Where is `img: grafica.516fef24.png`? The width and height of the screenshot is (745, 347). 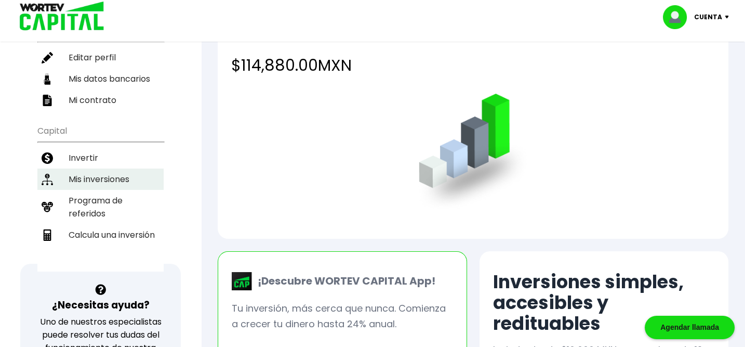 img: grafica.516fef24.png is located at coordinates (473, 152).